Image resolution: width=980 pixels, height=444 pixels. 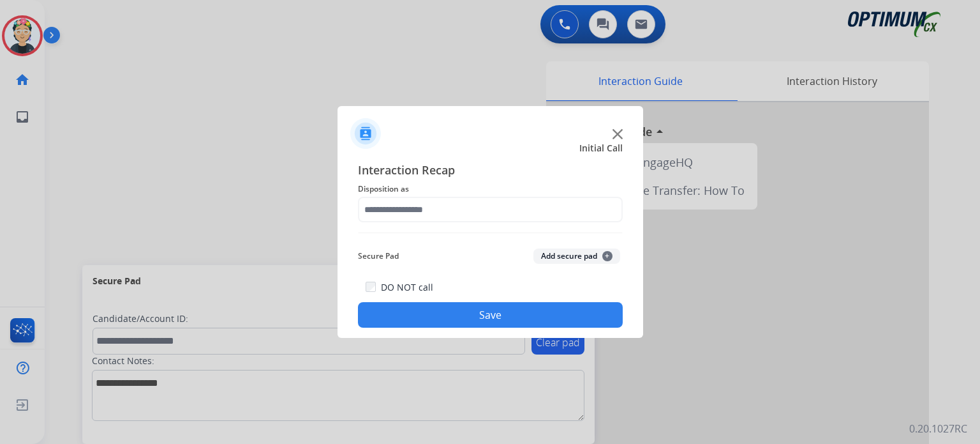 I want to click on button: Add secure pad+, so click(x=577, y=256).